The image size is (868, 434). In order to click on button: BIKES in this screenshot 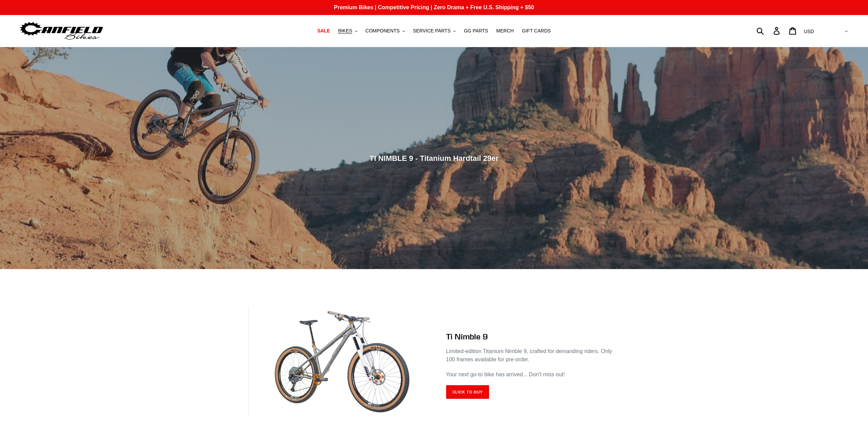, I will do `click(348, 31)`.